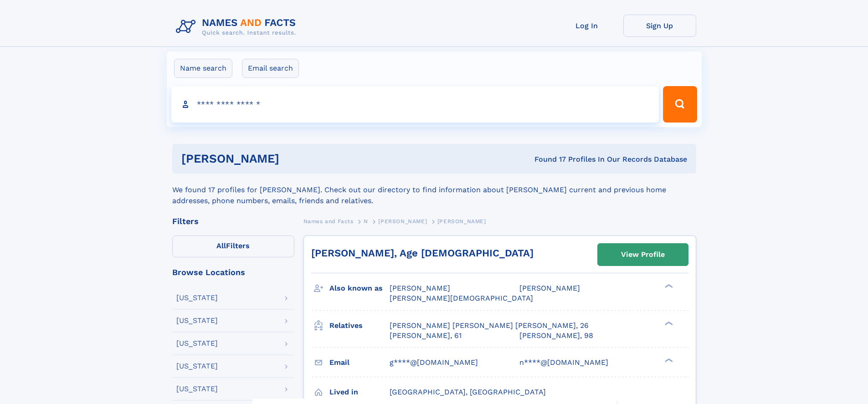 The height and width of the screenshot is (404, 868). I want to click on a: Names and Facts, so click(328, 221).